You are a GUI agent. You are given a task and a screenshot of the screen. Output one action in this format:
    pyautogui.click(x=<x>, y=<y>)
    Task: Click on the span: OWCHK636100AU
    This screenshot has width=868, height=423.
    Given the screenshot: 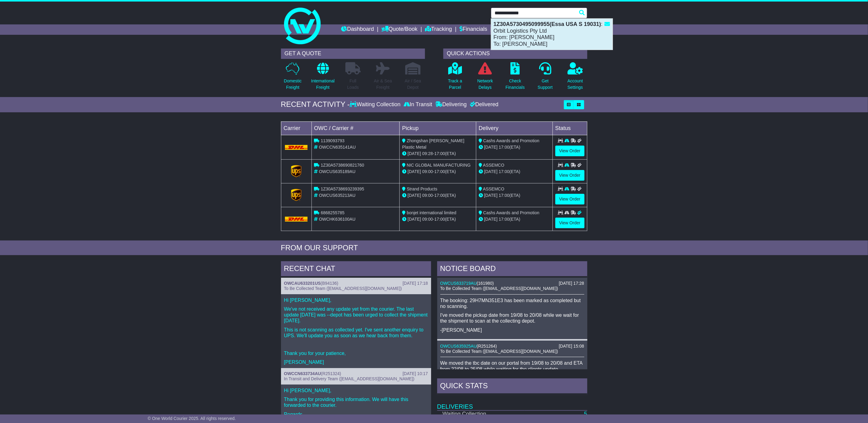 What is the action you would take?
    pyautogui.click(x=337, y=219)
    